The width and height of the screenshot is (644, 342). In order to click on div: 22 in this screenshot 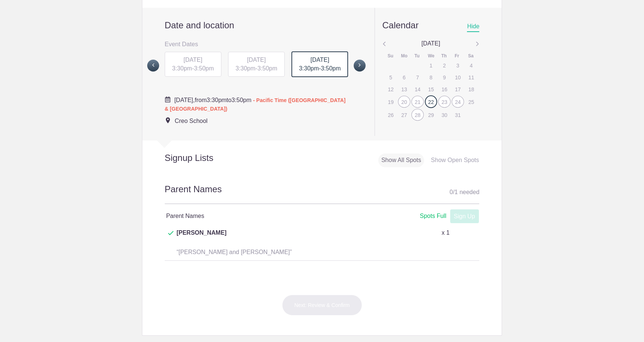, I will do `click(431, 102)`.